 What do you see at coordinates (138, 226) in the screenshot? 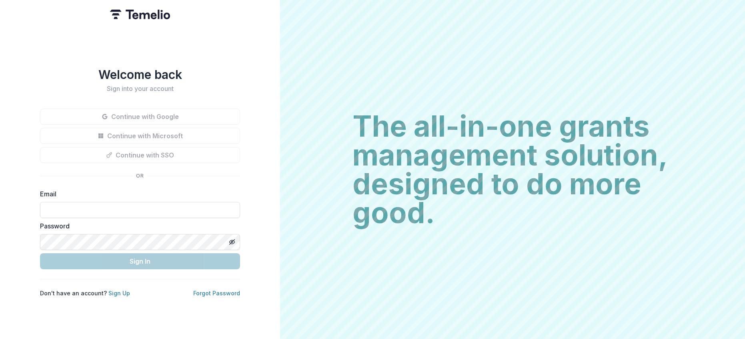
I see `label: Password` at bounding box center [138, 226].